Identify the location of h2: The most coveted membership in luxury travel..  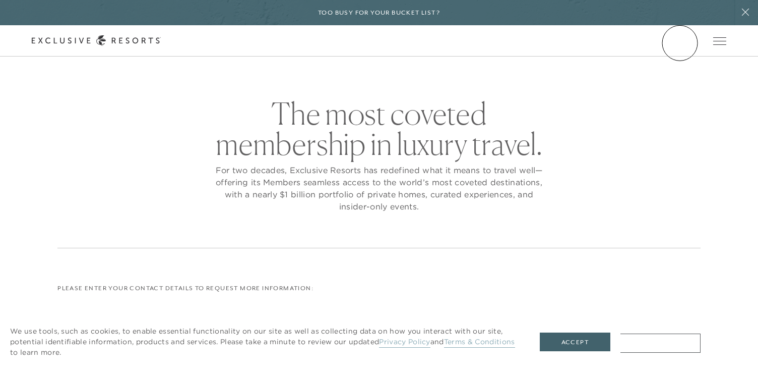
(379, 129).